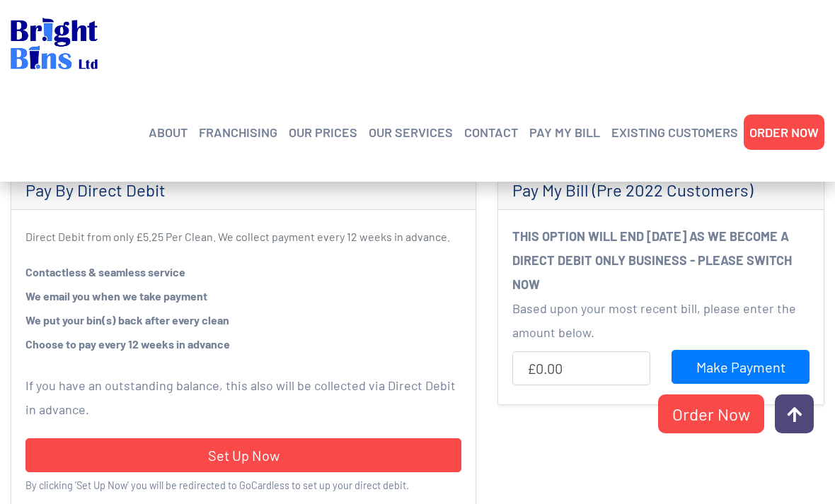  What do you see at coordinates (244, 190) in the screenshot?
I see `h4: Pay By Direct Debit` at bounding box center [244, 190].